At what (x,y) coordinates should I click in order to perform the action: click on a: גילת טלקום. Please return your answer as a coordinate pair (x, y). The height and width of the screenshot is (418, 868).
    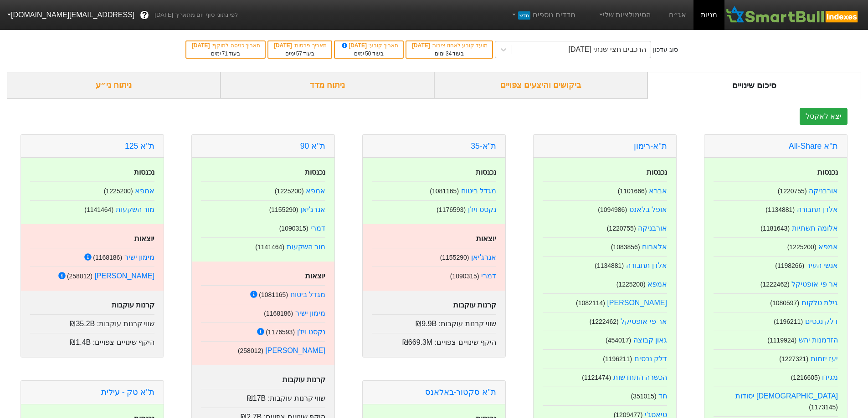
    Looking at the image, I should click on (820, 303).